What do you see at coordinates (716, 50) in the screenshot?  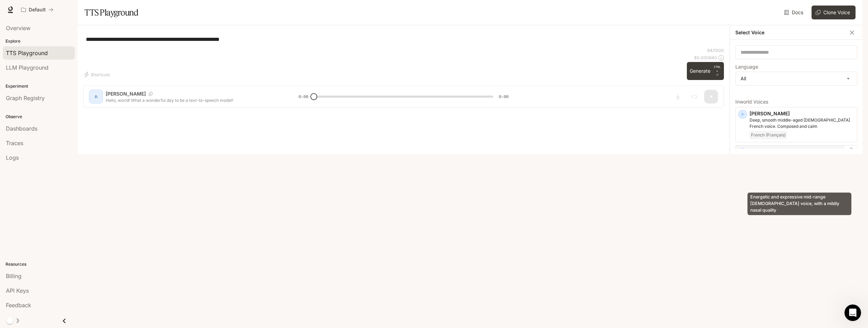 I see `p: 64 / 1000` at bounding box center [716, 50].